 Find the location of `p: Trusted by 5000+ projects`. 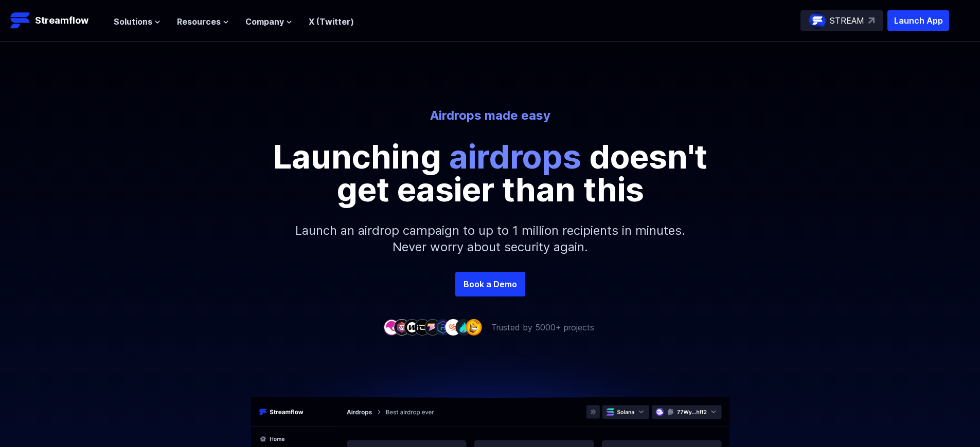

p: Trusted by 5000+ projects is located at coordinates (542, 327).